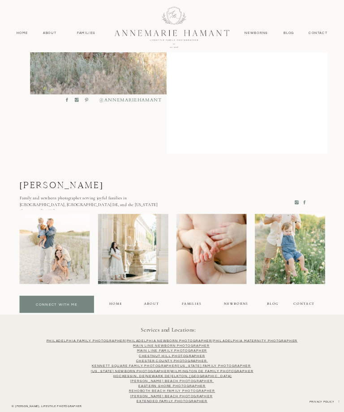  I want to click on a: Hockessin, DE, so click(129, 376).